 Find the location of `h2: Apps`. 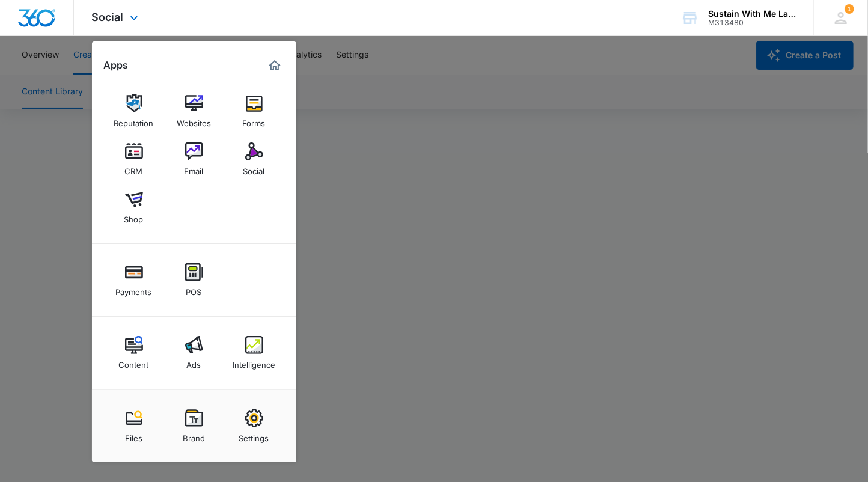

h2: Apps is located at coordinates (116, 65).